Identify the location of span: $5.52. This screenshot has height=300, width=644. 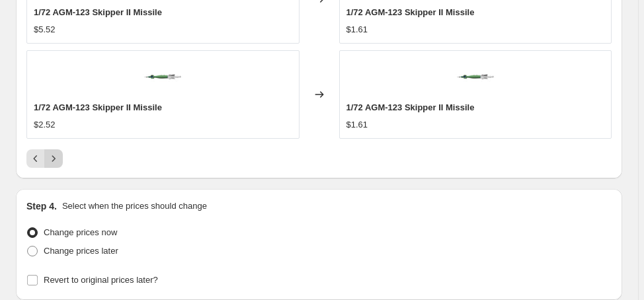
(44, 29).